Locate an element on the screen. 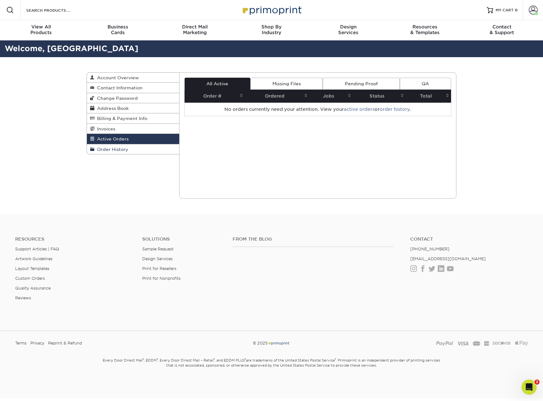  small: Every Door Direct Mail , EDDM , Every Door Direct Mail – Retail , and EDDM PLUS are trademarks of... is located at coordinates (271, 370).